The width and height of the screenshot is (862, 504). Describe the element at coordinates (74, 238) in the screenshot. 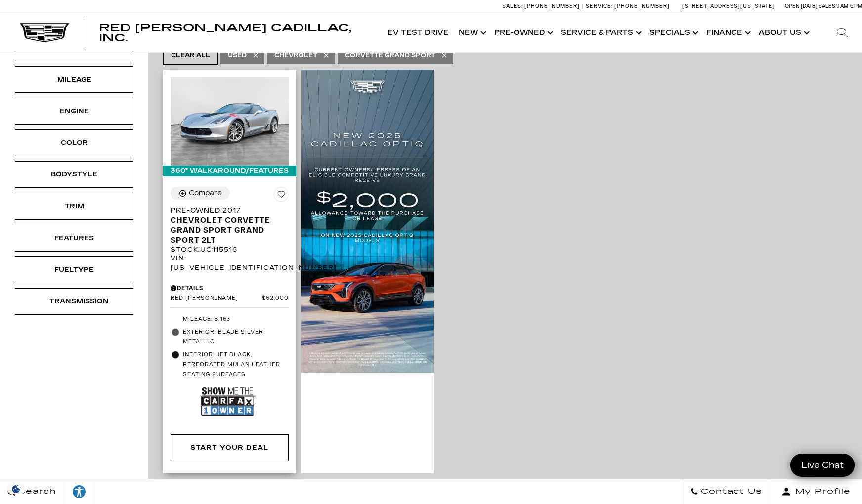

I see `div: FeaturesFeatures` at that location.